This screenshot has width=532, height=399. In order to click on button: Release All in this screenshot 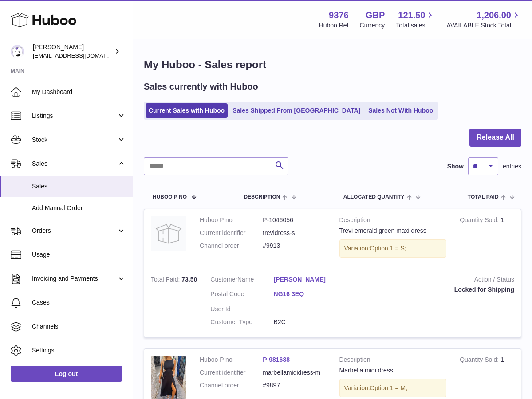, I will do `click(495, 137)`.